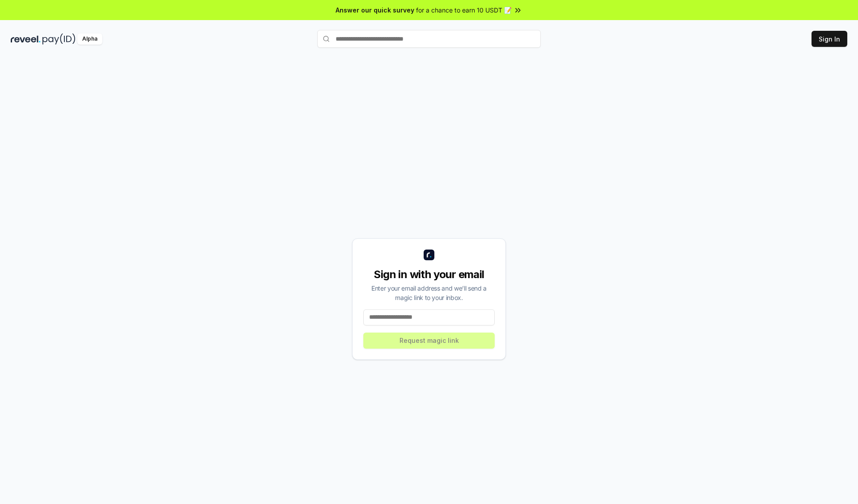 The image size is (858, 504). I want to click on div: Enter your email address and we’ll send a magic link to your inbox., so click(429, 293).